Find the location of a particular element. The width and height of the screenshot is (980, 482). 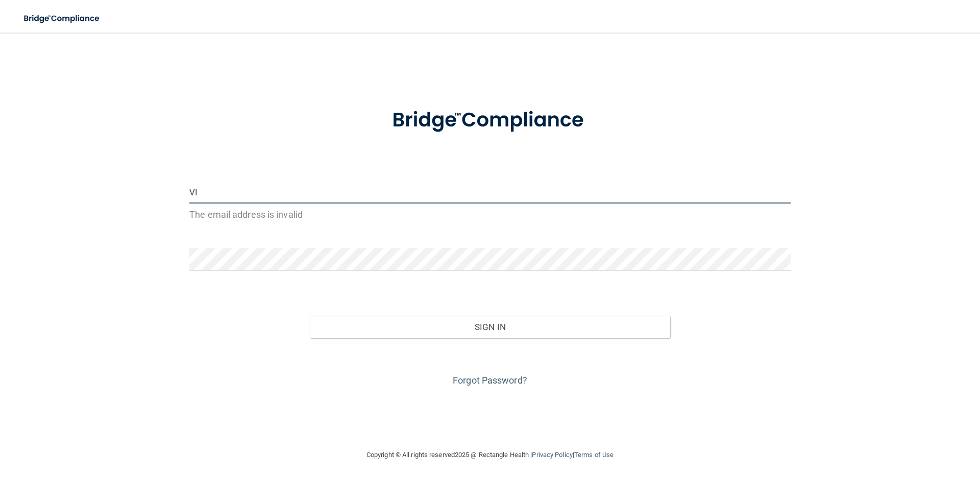

a: Terms of Use is located at coordinates (594, 454).